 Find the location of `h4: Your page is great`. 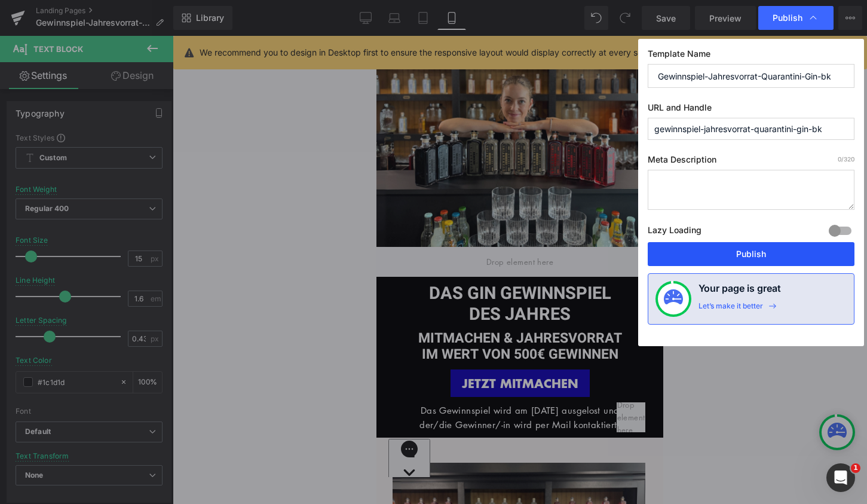

h4: Your page is great is located at coordinates (740, 291).